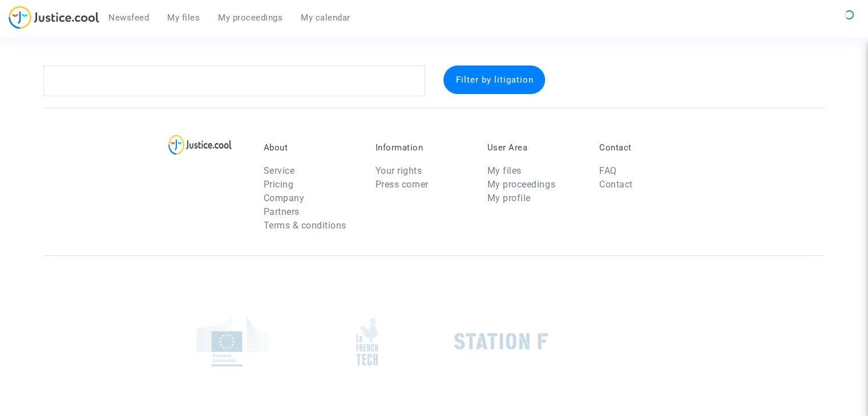 This screenshot has width=868, height=416. What do you see at coordinates (423, 148) in the screenshot?
I see `p: Information` at bounding box center [423, 148].